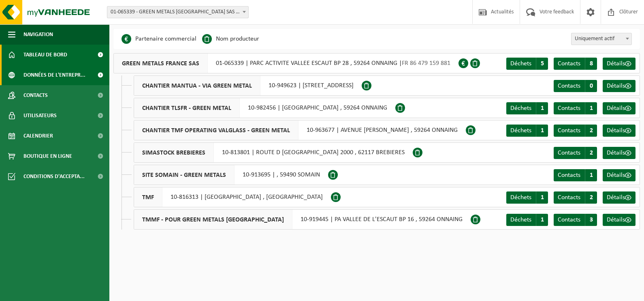  I want to click on span: Navigation, so click(38, 35).